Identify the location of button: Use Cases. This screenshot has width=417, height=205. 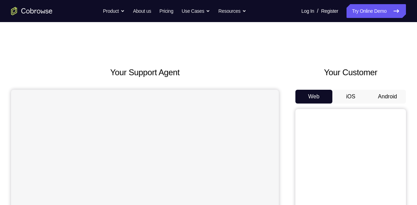
(196, 11).